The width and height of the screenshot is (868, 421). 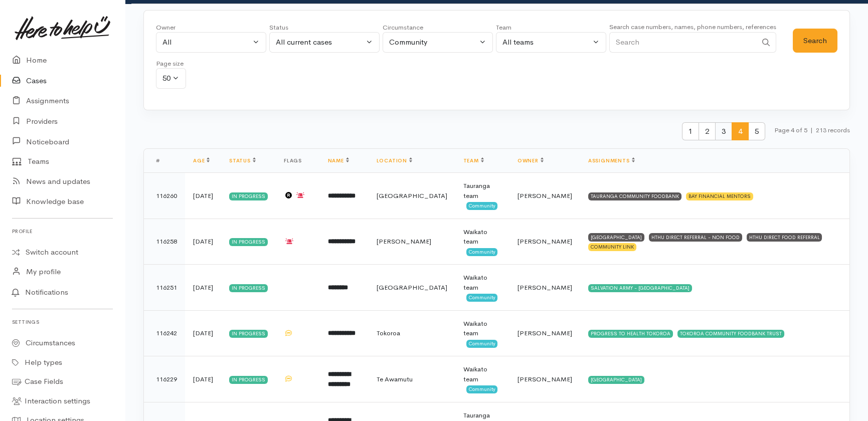 What do you see at coordinates (211, 42) in the screenshot?
I see `button: All` at bounding box center [211, 42].